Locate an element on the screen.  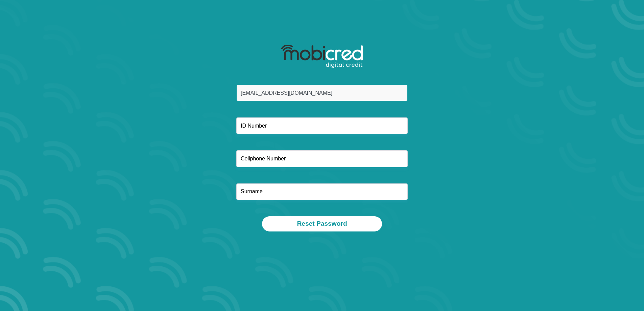
button: Reset Password is located at coordinates (322, 224).